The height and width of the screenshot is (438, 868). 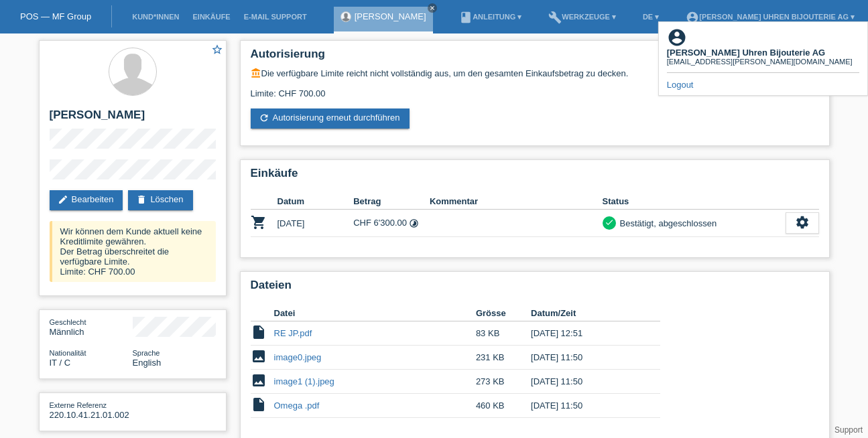 I want to click on th: Datum/Zeit, so click(x=586, y=314).